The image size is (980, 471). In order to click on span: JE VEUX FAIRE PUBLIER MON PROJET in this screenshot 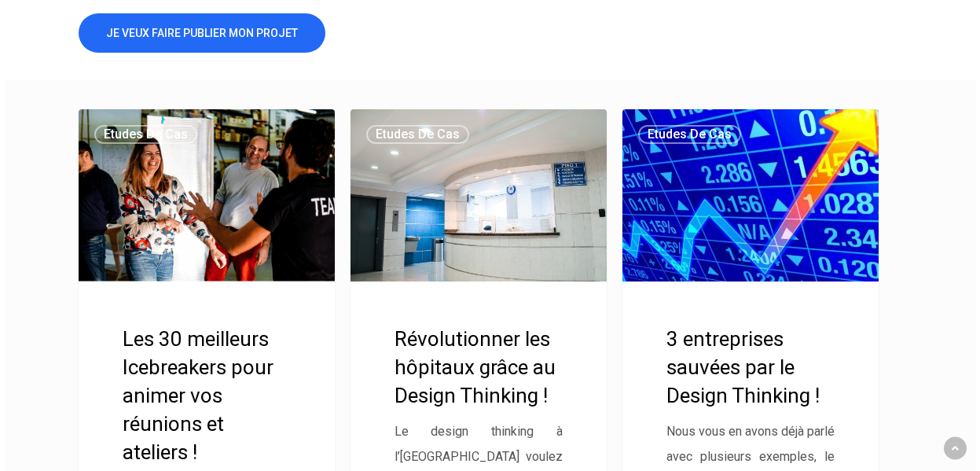, I will do `click(202, 33)`.